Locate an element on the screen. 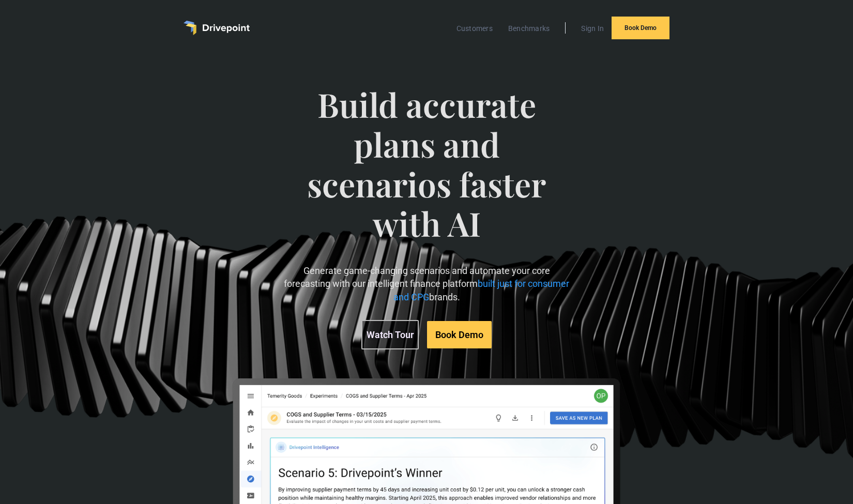 The image size is (853, 504). span: built just for consumer and CPG is located at coordinates (481, 290).